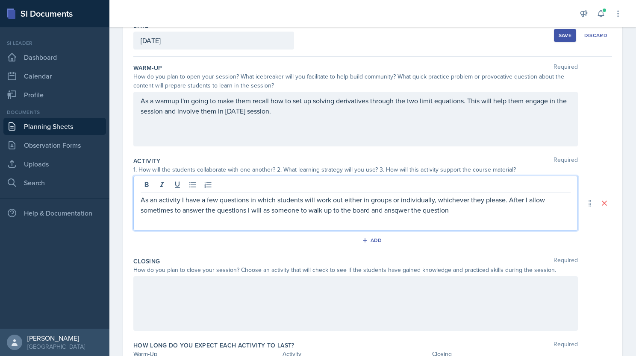 The width and height of the screenshot is (636, 356). Describe the element at coordinates (55, 164) in the screenshot. I see `a: Uploads` at that location.